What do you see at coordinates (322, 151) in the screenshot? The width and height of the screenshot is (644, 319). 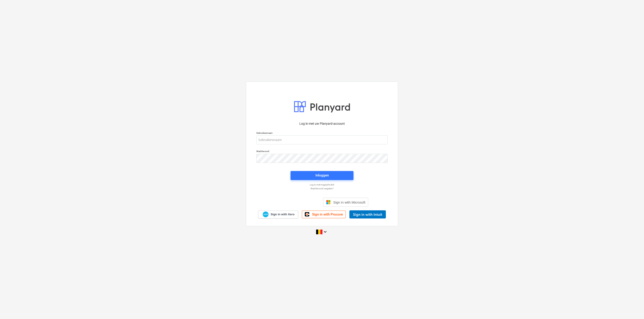 I see `p: Wachtwoord` at bounding box center [322, 151].